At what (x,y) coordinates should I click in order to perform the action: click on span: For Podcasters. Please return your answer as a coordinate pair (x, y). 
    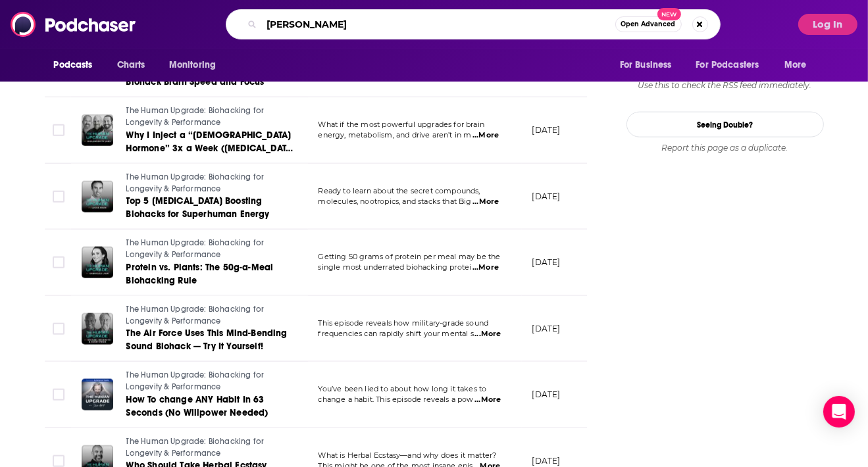
    Looking at the image, I should click on (728, 65).